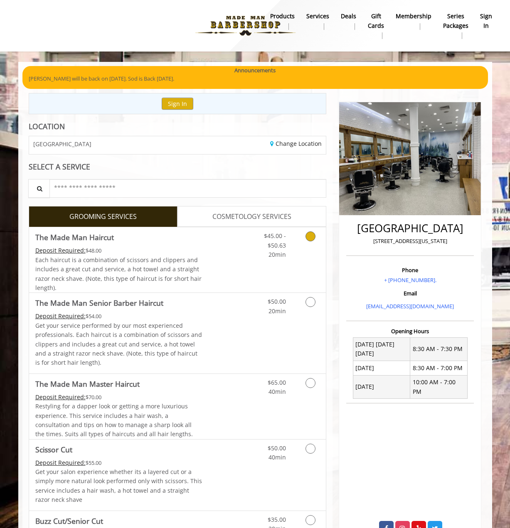  Describe the element at coordinates (282, 16) in the screenshot. I see `b: products` at that location.